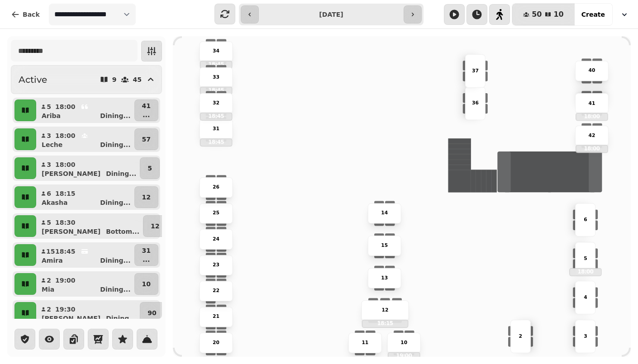  Describe the element at coordinates (216, 290) in the screenshot. I see `p: 22` at that location.